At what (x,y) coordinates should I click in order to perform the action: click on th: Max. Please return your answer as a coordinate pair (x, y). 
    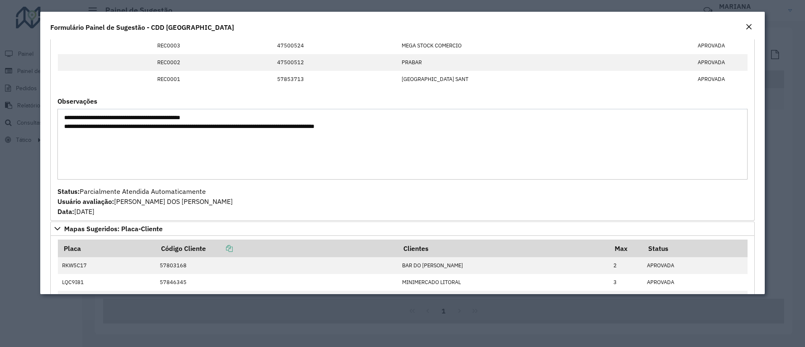
    Looking at the image, I should click on (626, 248).